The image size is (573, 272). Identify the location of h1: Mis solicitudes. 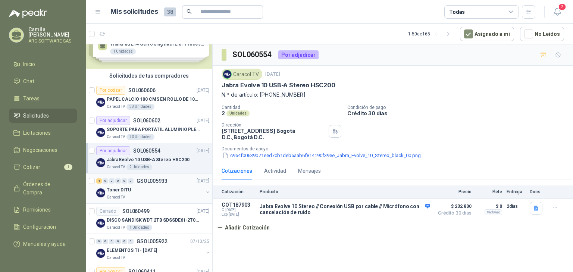
(134, 12).